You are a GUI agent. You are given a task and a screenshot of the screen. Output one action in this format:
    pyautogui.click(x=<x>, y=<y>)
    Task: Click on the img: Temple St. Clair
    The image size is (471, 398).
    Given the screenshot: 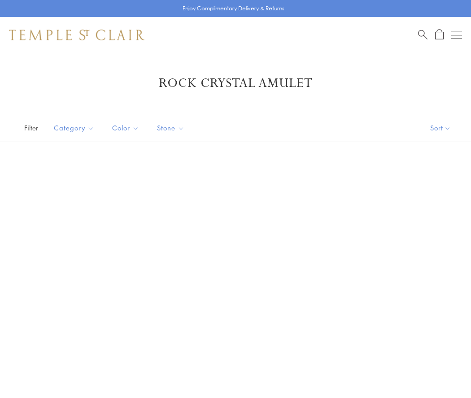 What is the action you would take?
    pyautogui.click(x=77, y=35)
    